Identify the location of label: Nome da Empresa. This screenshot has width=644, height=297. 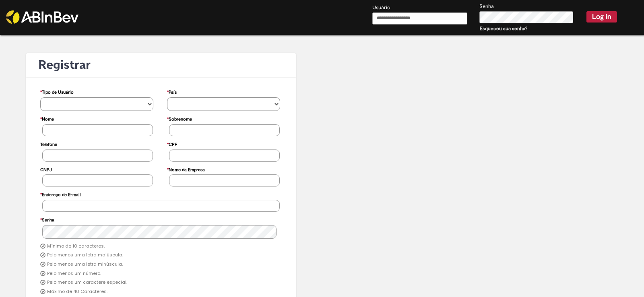
(186, 169).